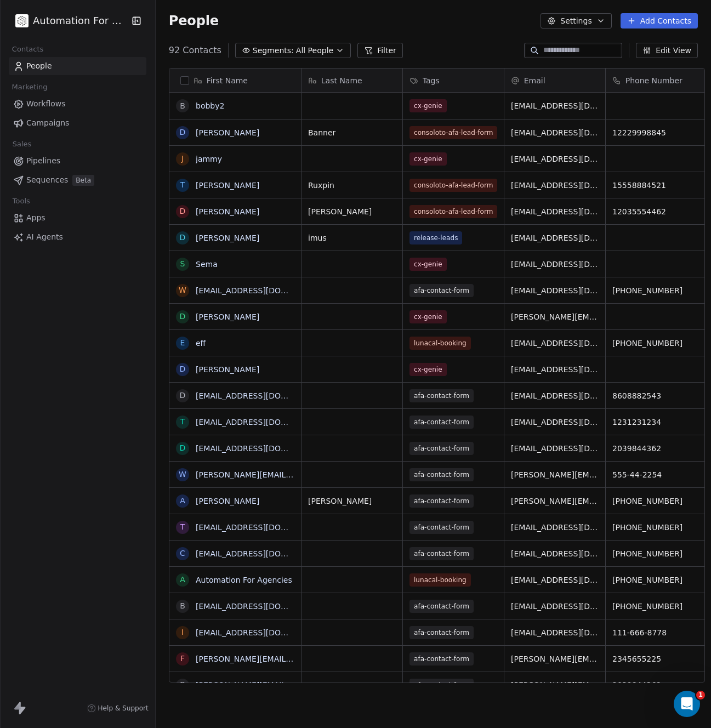 The height and width of the screenshot is (728, 711). I want to click on span: release-leads, so click(436, 238).